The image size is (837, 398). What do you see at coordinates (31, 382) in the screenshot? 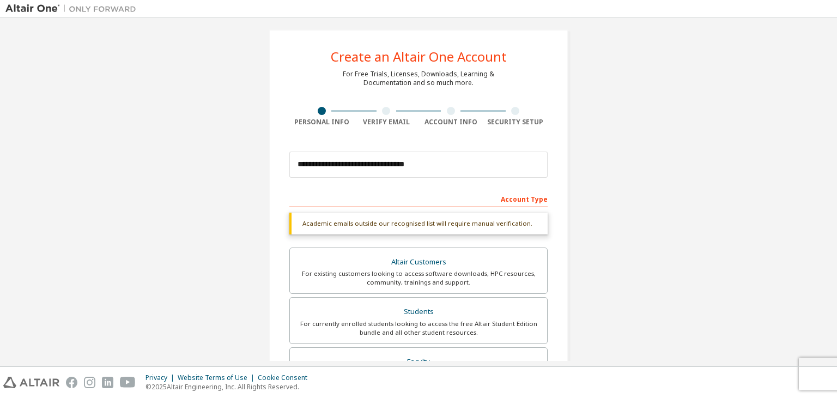
I see `img: altair_logo.svg` at bounding box center [31, 382].